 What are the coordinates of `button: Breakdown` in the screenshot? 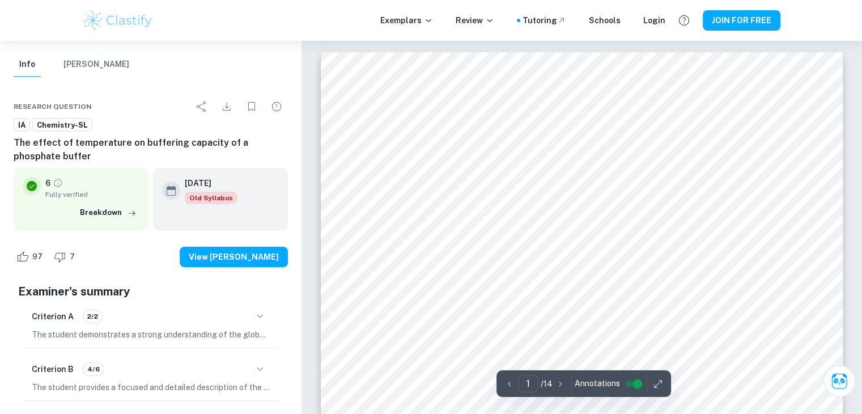 It's located at (108, 213).